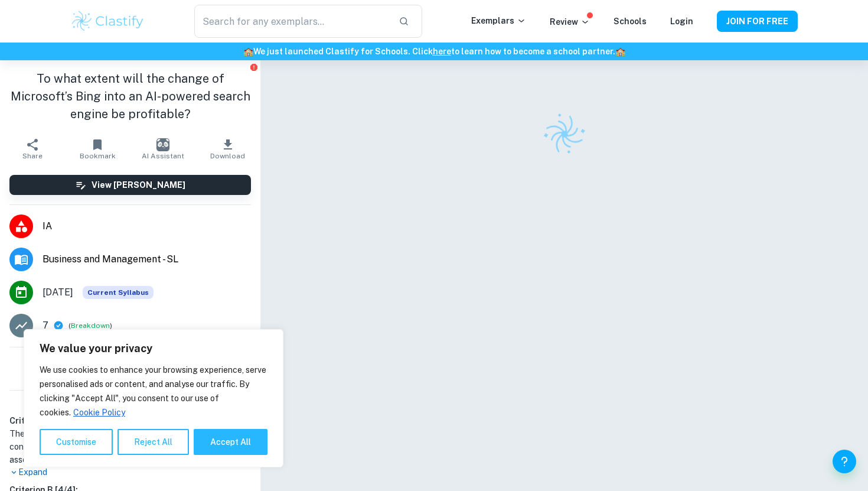  Describe the element at coordinates (230, 442) in the screenshot. I see `button: Accept All` at that location.